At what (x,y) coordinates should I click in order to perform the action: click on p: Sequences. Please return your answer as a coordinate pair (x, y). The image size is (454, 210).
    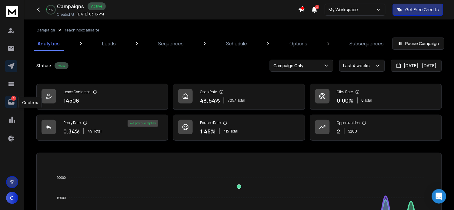
    Looking at the image, I should click on (171, 44).